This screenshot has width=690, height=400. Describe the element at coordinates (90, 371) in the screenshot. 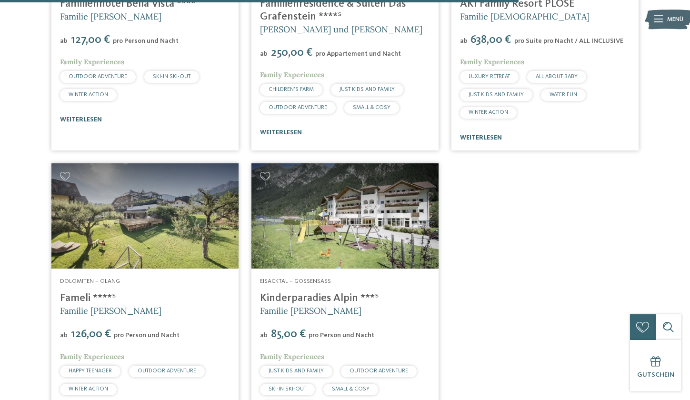

I see `span: HAPPY TEENAGER` at that location.